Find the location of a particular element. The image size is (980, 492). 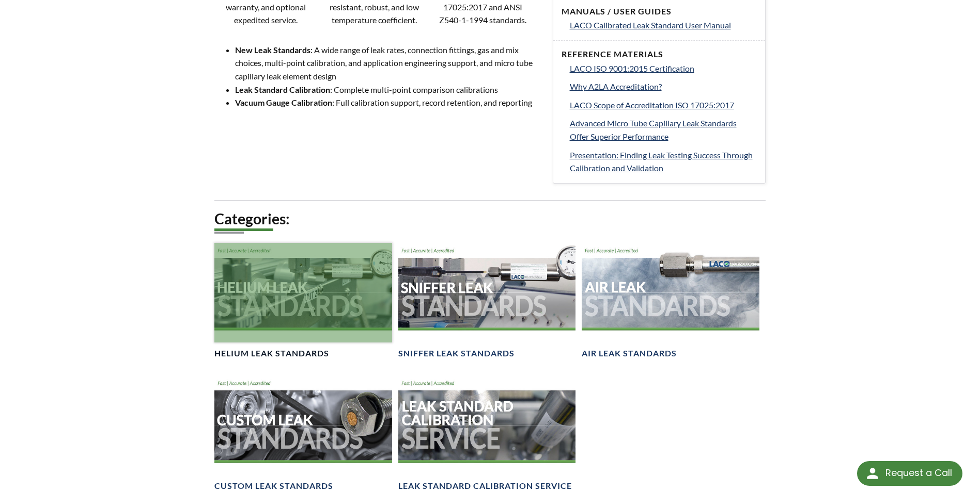

h4: Leak Standard Calibration Service is located at coordinates (485, 486).